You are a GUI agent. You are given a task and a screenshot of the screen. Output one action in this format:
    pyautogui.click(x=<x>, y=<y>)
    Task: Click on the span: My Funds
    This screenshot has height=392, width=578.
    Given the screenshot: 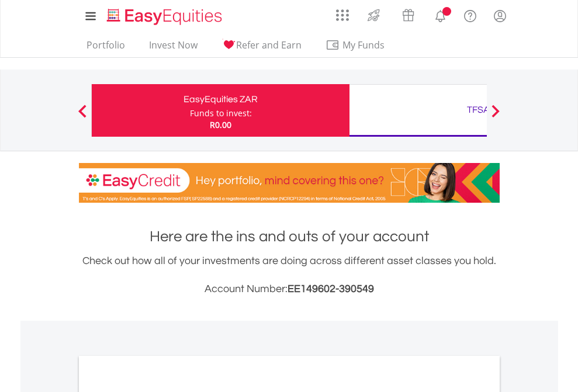 What is the action you would take?
    pyautogui.click(x=364, y=45)
    